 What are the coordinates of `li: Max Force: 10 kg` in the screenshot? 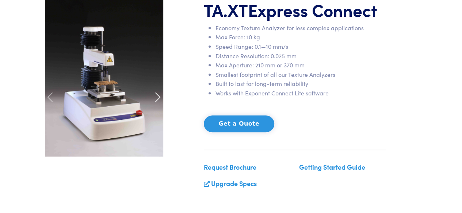 It's located at (300, 37).